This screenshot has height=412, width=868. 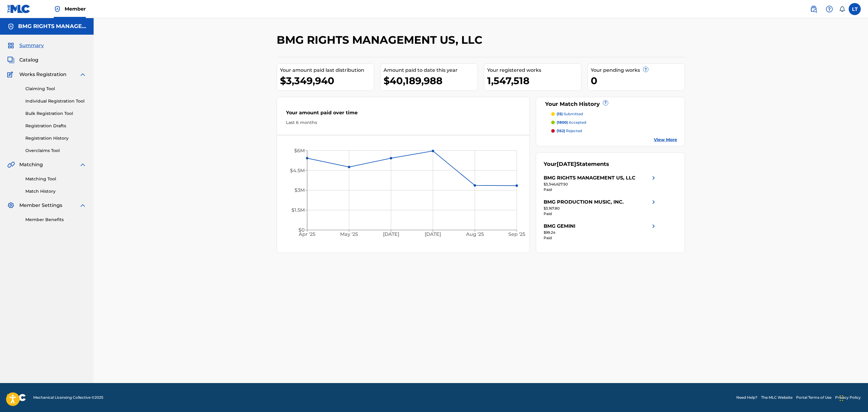 What do you see at coordinates (43, 74) in the screenshot?
I see `span: Works Registration` at bounding box center [43, 74].